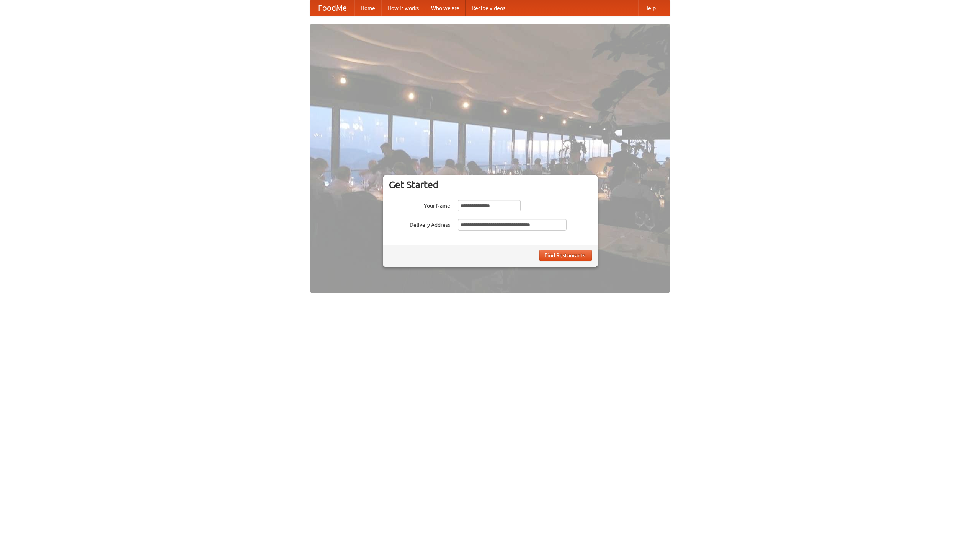  What do you see at coordinates (420, 205) in the screenshot?
I see `label: Your Name` at bounding box center [420, 205].